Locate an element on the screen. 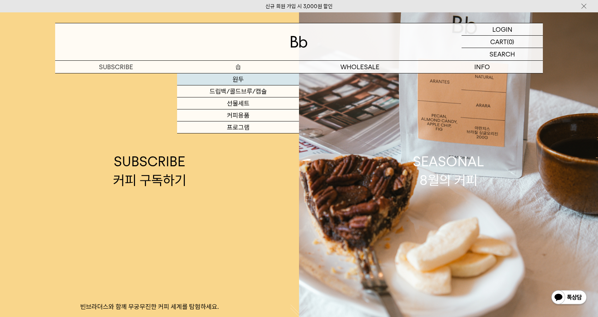 The image size is (598, 317). a: 원두 is located at coordinates (238, 80).